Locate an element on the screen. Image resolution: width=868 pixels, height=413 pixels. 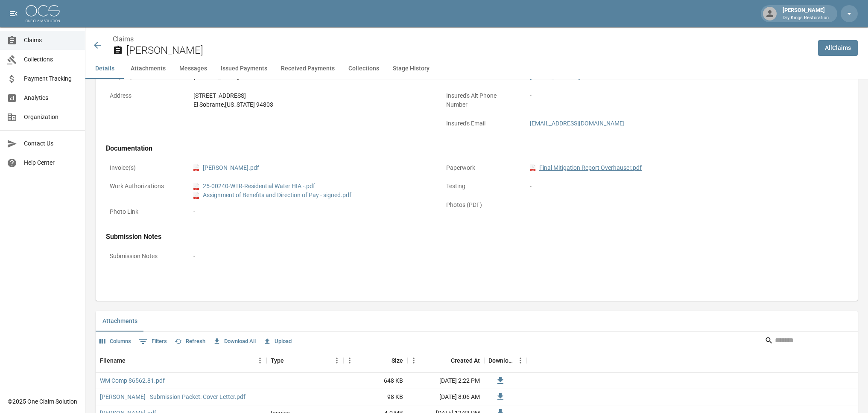
a: AllClaims is located at coordinates (838, 48).